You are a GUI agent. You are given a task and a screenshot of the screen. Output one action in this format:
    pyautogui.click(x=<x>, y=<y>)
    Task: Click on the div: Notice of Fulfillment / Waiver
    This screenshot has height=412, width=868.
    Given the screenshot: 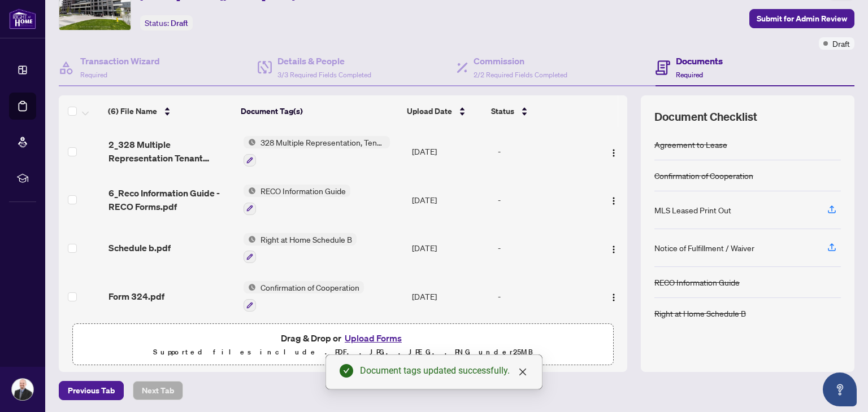 What is the action you would take?
    pyautogui.click(x=704, y=248)
    